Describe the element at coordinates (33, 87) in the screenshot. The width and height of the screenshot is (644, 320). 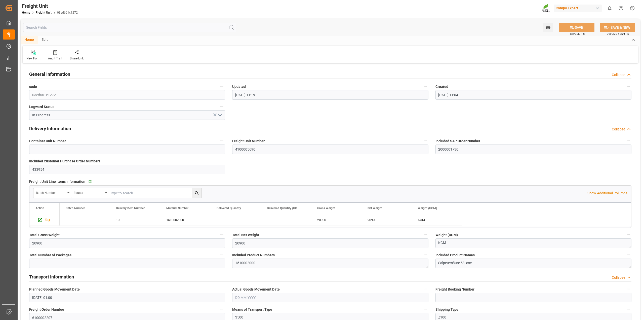
I see `span: code` at that location.